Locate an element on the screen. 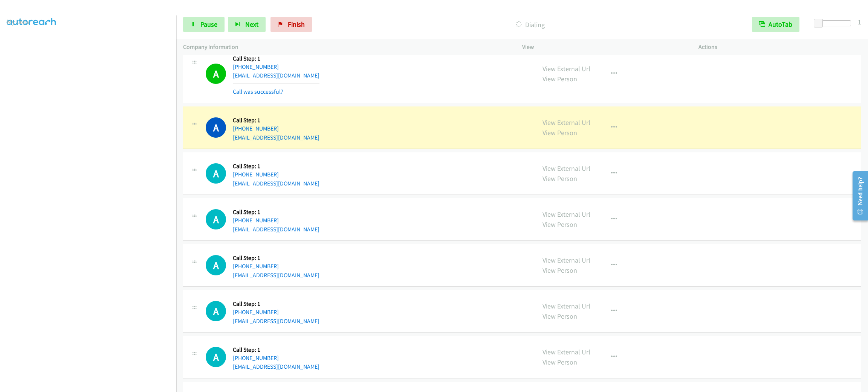 The width and height of the screenshot is (868, 392). div: 1 is located at coordinates (859, 22).